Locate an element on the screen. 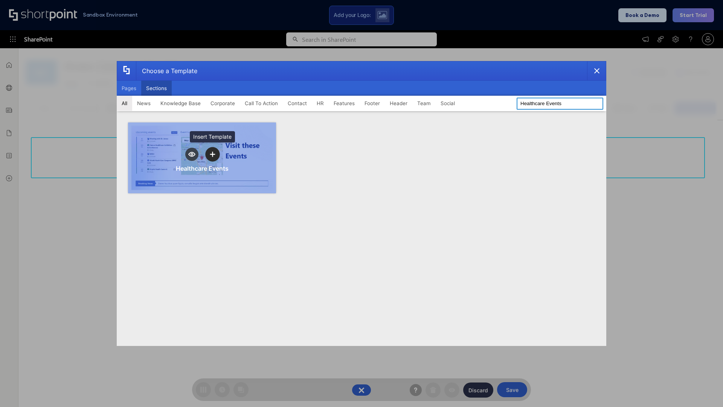  div: template selector is located at coordinates (362, 203).